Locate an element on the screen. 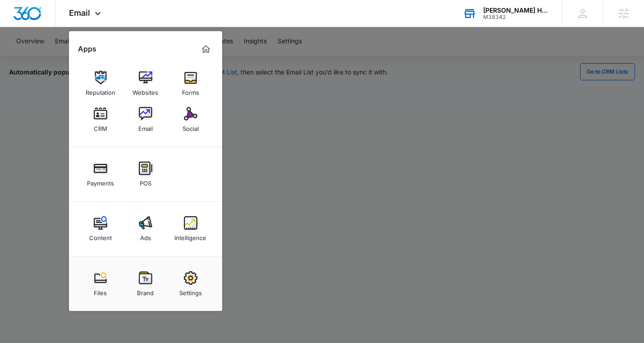 The height and width of the screenshot is (343, 644). a: Content is located at coordinates (100, 229).